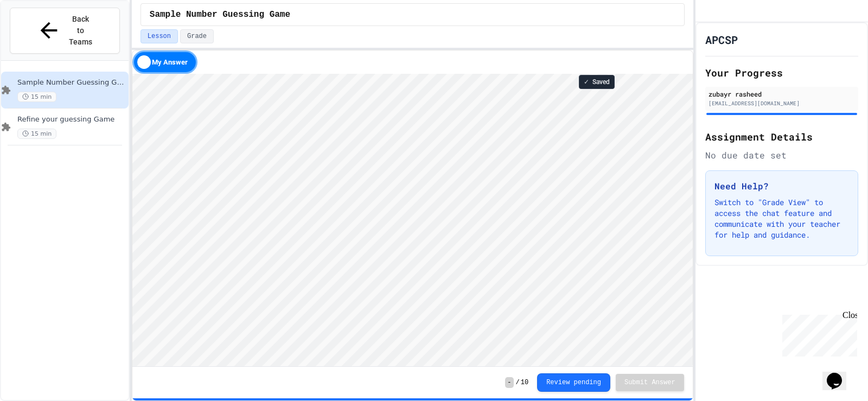 This screenshot has width=868, height=401. I want to click on div: No due date set, so click(781, 155).